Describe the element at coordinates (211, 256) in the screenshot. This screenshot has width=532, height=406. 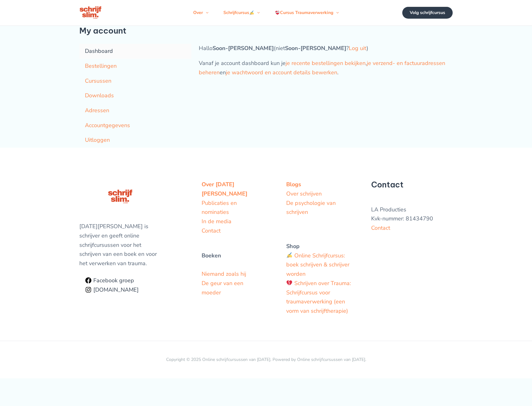
I see `strong: Boeken` at that location.